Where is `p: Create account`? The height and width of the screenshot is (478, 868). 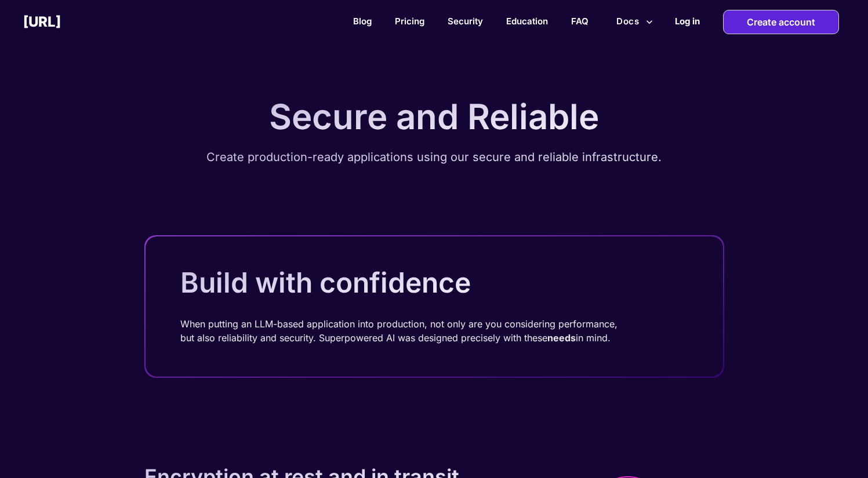 p: Create account is located at coordinates (781, 22).